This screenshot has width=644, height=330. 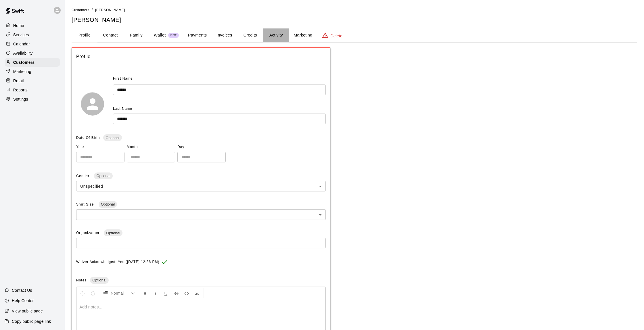 What do you see at coordinates (93, 293) in the screenshot?
I see `button: Redo` at bounding box center [93, 293].